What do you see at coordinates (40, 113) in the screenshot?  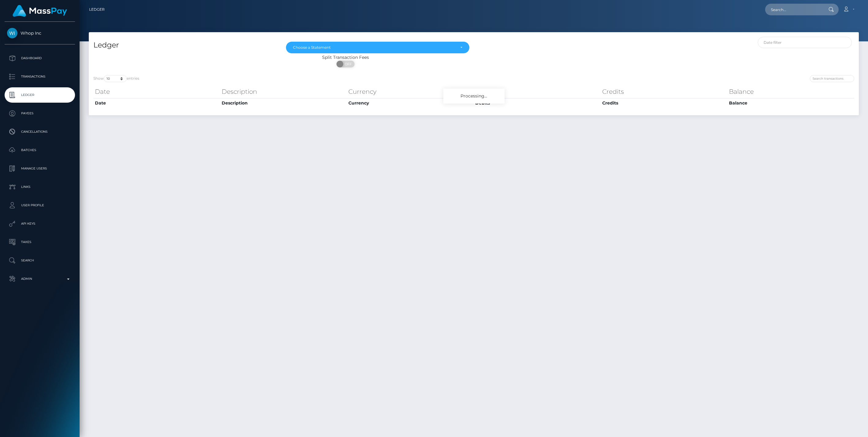 I see `a: Payees` at bounding box center [40, 113].